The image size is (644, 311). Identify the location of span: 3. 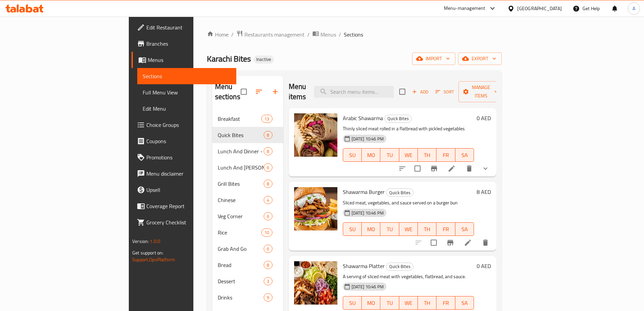
(268, 281).